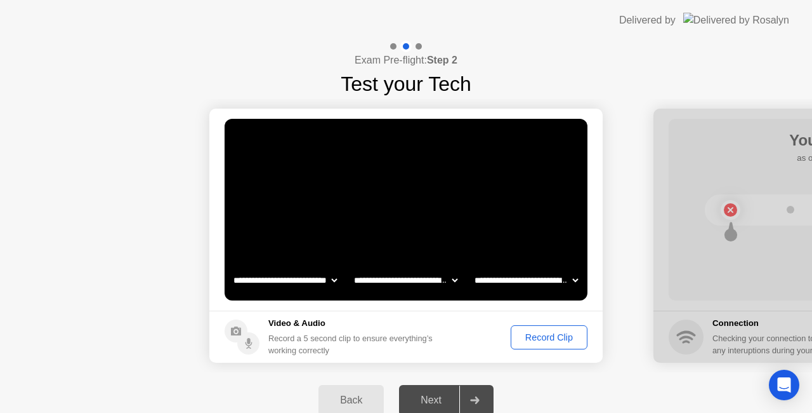  Describe the element at coordinates (406, 60) in the screenshot. I see `h4: Exam Pre-flight:` at that location.